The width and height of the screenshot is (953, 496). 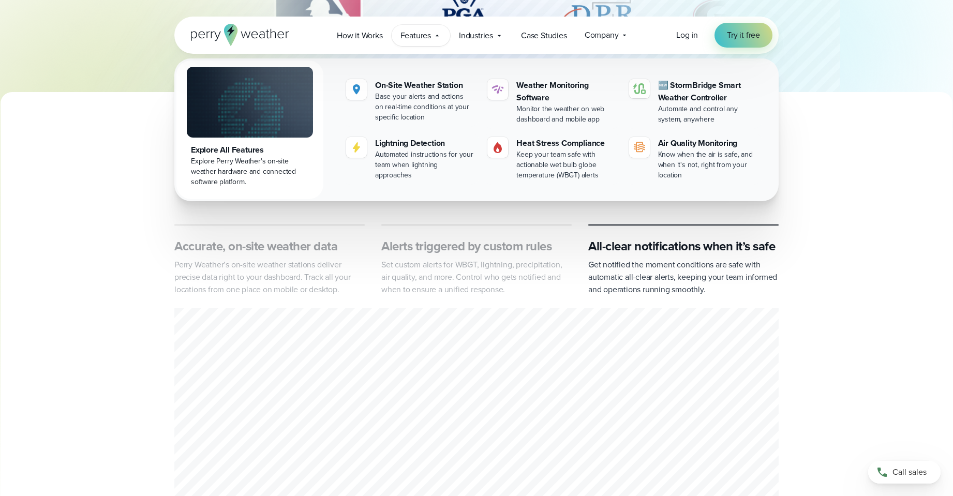 What do you see at coordinates (910, 472) in the screenshot?
I see `span: Call sales` at bounding box center [910, 472].